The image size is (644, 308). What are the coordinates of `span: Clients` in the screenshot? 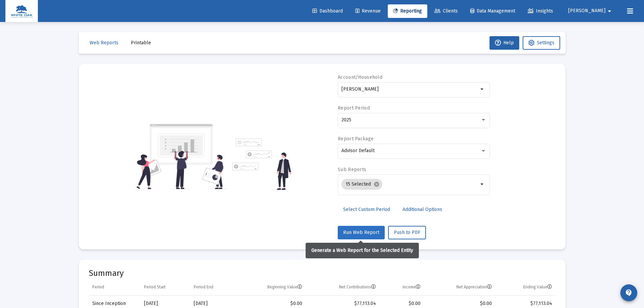 It's located at (446, 11).